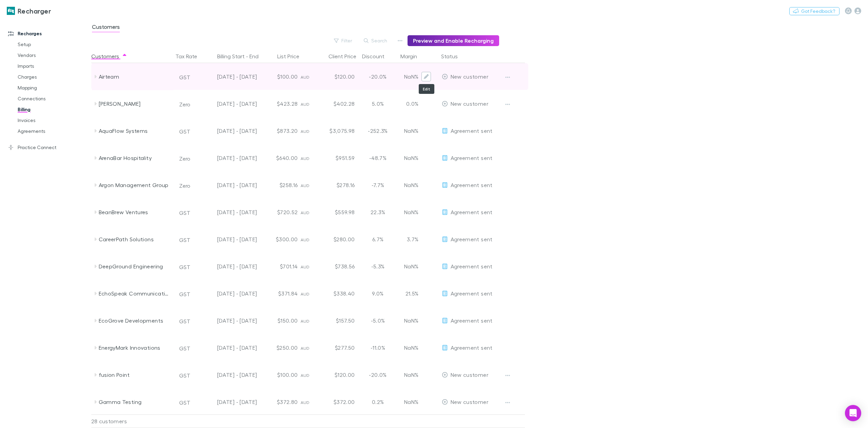 The height and width of the screenshot is (428, 868). Describe the element at coordinates (346, 56) in the screenshot. I see `div: Client Price` at that location.